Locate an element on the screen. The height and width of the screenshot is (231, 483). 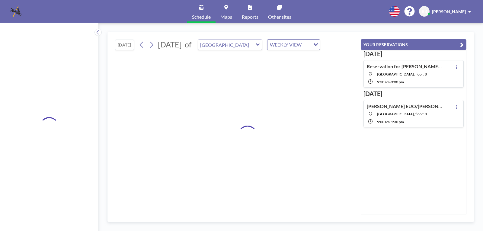
div: Search for option is located at coordinates (293, 45).